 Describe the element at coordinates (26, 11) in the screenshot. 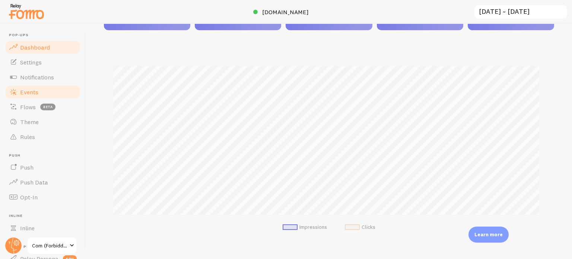

I see `img: fomo-relay-logo-orange.svg` at that location.